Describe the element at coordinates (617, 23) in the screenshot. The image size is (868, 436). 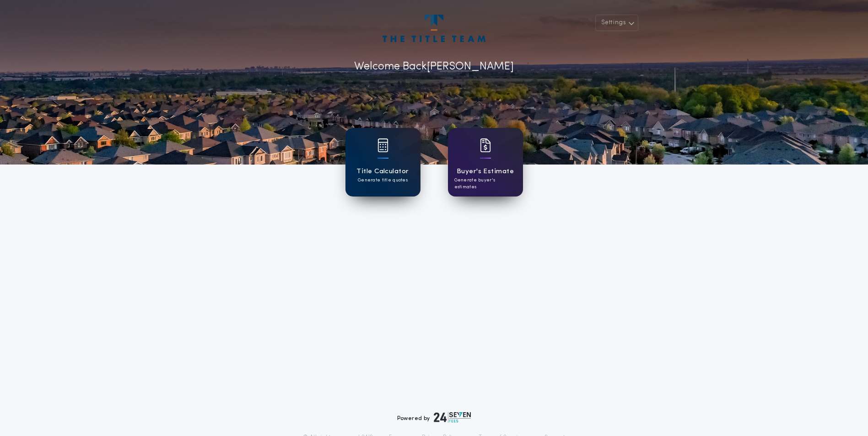
I see `button: Settings` at that location.